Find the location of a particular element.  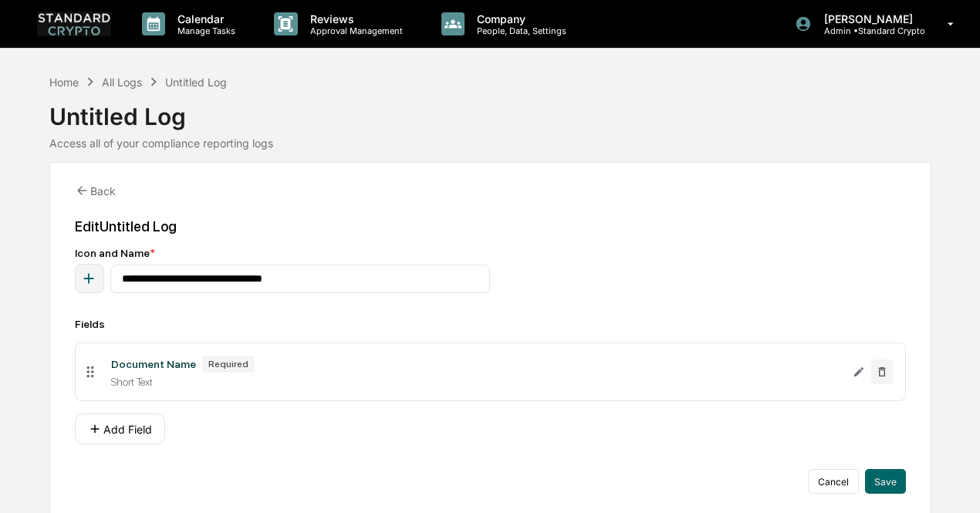

button: Back is located at coordinates (95, 191).